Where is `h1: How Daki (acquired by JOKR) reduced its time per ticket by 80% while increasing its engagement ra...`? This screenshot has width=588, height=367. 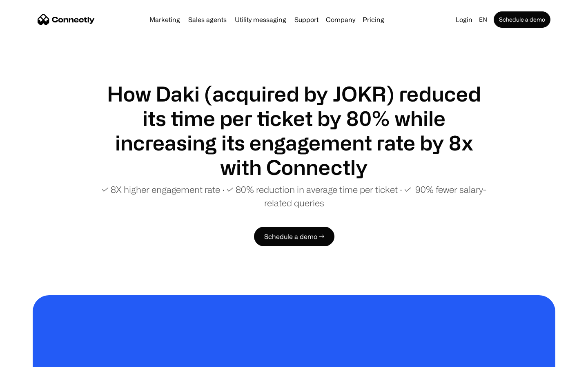 h1: How Daki (acquired by JOKR) reduced its time per ticket by 80% while increasing its engagement ra... is located at coordinates (294, 130).